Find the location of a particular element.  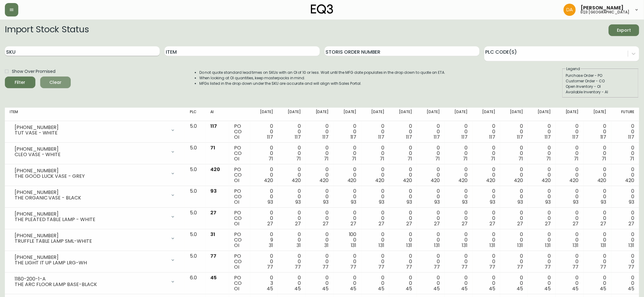

div: Open Inventory - OI is located at coordinates (600, 87).